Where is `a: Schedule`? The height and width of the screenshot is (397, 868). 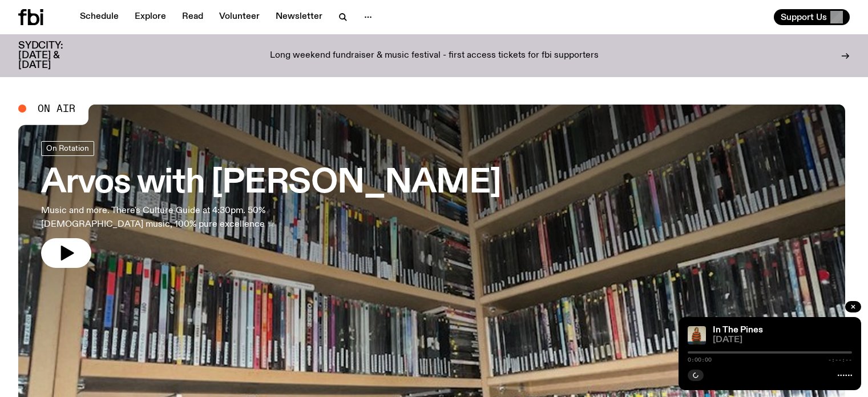 a: Schedule is located at coordinates (99, 17).